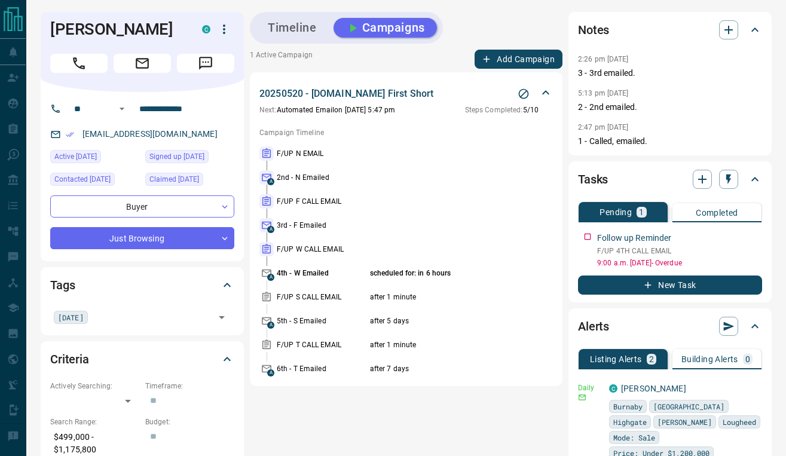  I want to click on span: Highgate, so click(630, 422).